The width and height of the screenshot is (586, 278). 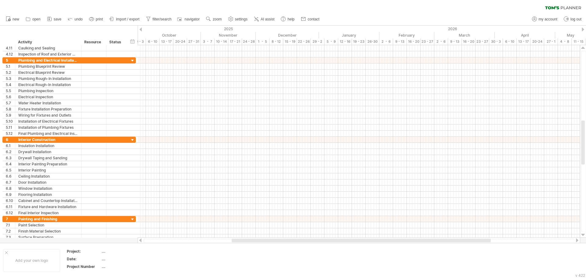 I want to click on div: 1 - 5, so click(x=263, y=42).